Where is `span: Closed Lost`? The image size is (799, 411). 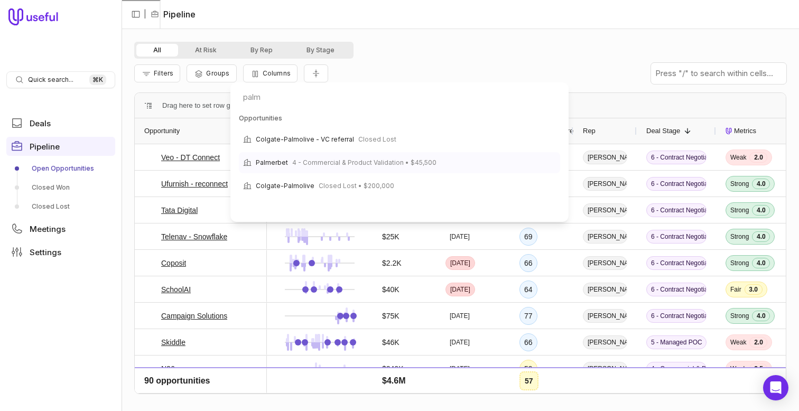 span: Closed Lost is located at coordinates (378, 140).